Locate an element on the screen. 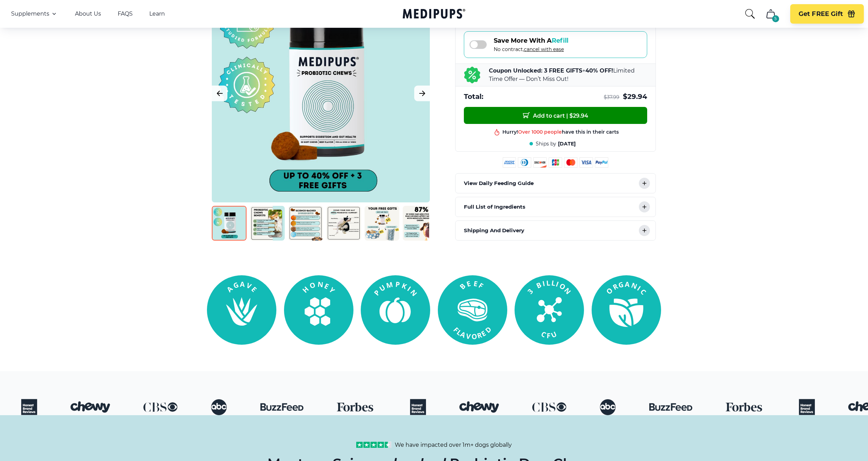 This screenshot has height=461, width=868. p: We have impacted over 1m+ dogs globally is located at coordinates (453, 445).